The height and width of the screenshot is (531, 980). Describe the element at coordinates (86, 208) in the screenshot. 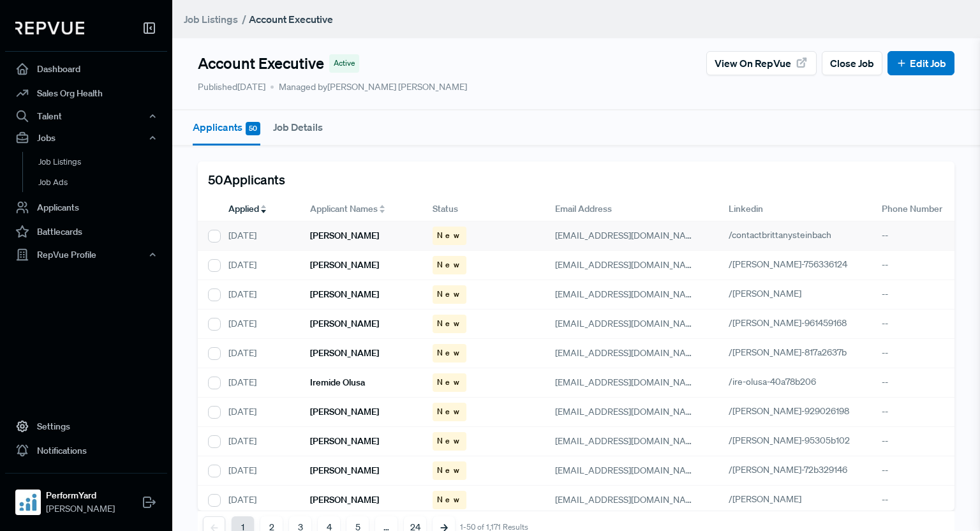

I see `a: Applicants` at that location.